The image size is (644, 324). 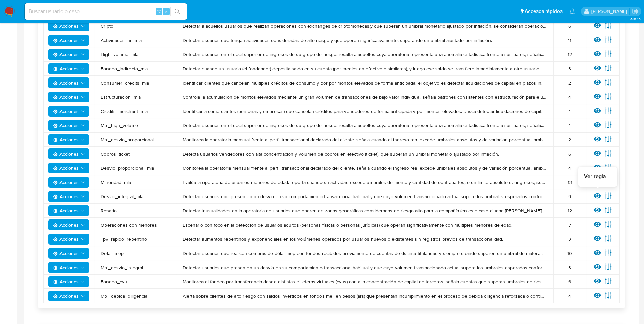 I want to click on span: 3.157.3, so click(x=636, y=18).